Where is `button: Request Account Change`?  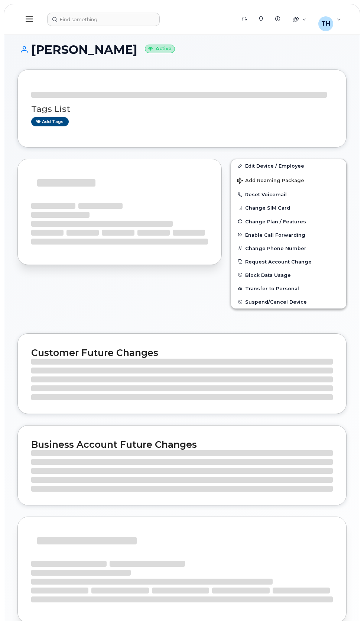
button: Request Account Change is located at coordinates (289, 262).